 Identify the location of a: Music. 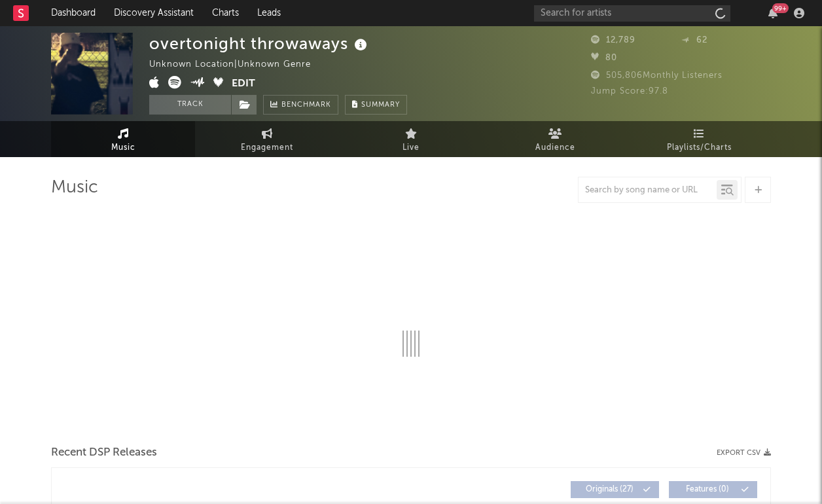
(123, 139).